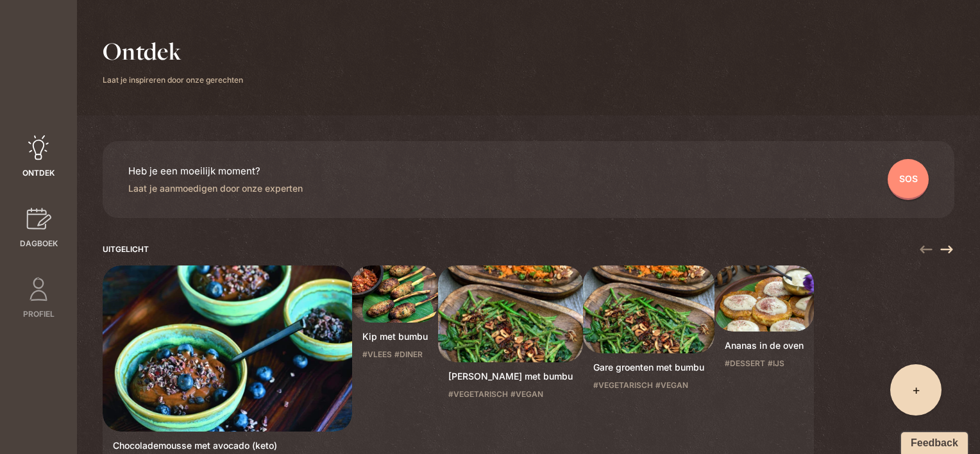  What do you see at coordinates (744, 363) in the screenshot?
I see `span: #dessert` at bounding box center [744, 363].